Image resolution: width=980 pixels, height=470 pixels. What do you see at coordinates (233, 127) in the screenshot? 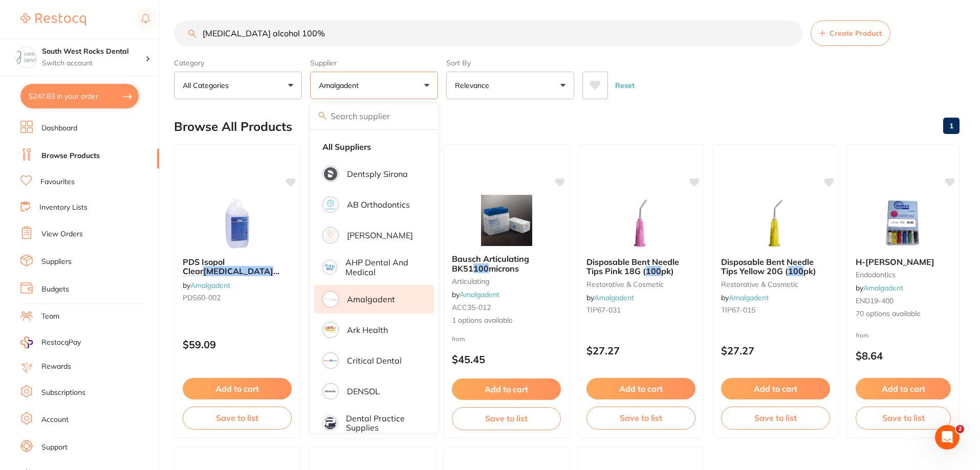
I see `h2: Browse All Products` at bounding box center [233, 127].